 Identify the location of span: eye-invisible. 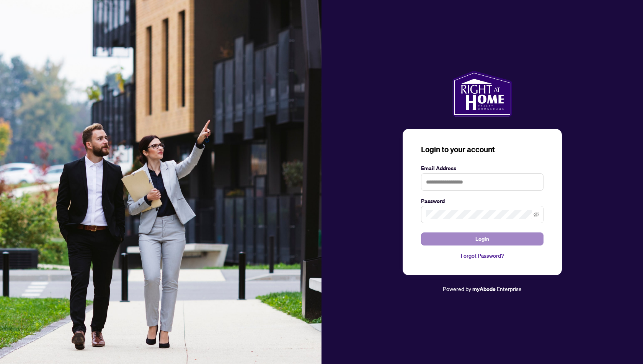
(536, 214).